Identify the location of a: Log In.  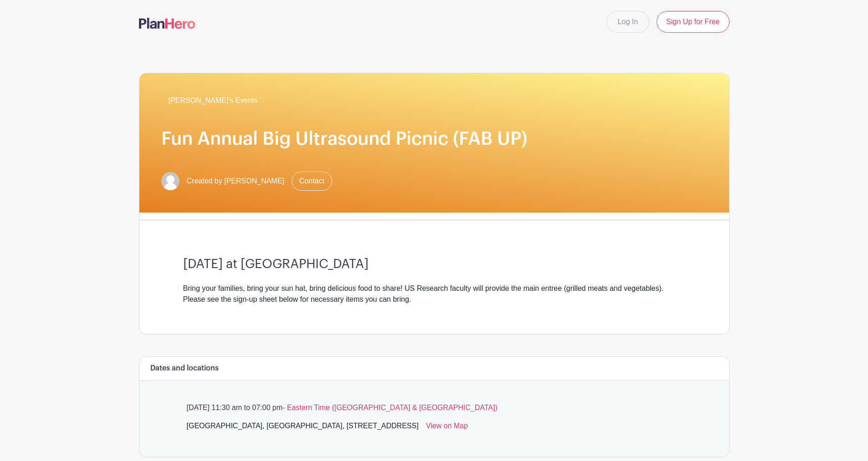
(628, 22).